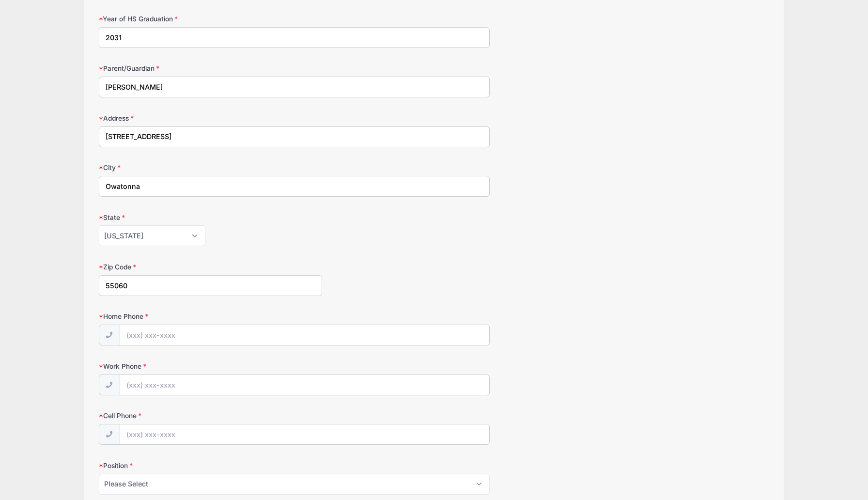  I want to click on input: xxxxx, so click(210, 285).